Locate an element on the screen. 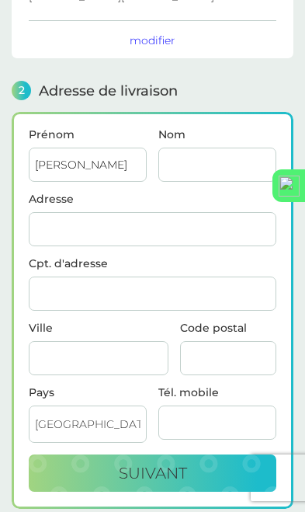 Image resolution: width=305 pixels, height=512 pixels. label: Tél. mobile is located at coordinates (217, 392).